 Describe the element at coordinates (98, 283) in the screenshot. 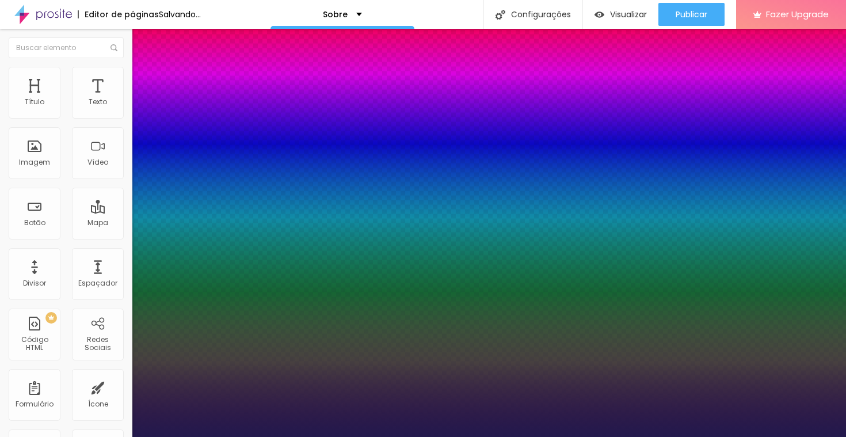

I see `div: Espaçador` at that location.